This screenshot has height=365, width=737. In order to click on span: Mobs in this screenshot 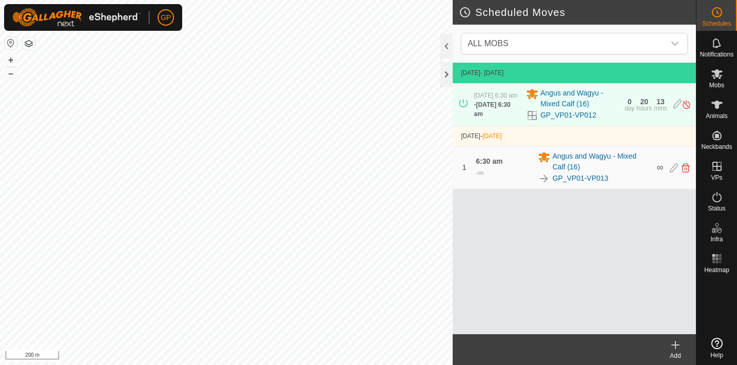, I will do `click(716, 85)`.